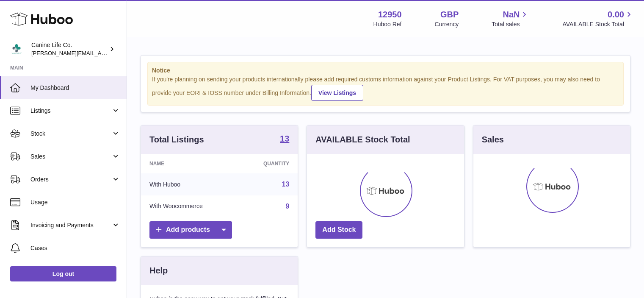 The height and width of the screenshot is (298, 644). I want to click on strong: 13, so click(285, 139).